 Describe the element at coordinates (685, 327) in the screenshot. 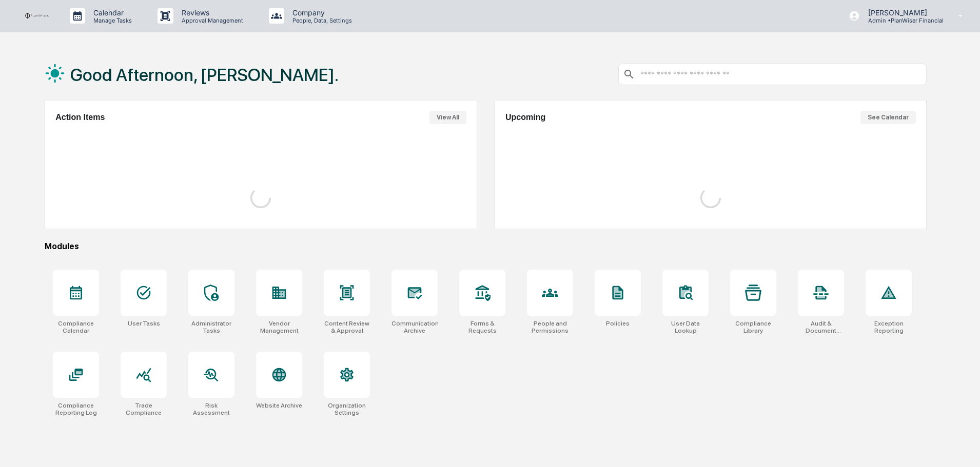

I see `div: User Data Lookup` at that location.